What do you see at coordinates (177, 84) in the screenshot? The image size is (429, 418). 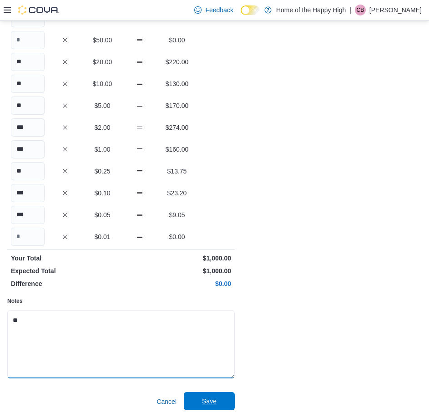 I see `p: $130.00` at bounding box center [177, 84].